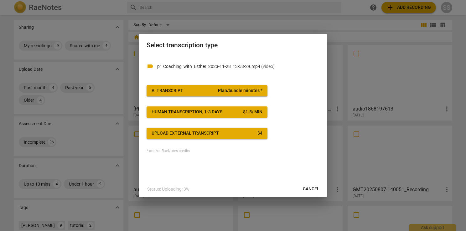 The width and height of the screenshot is (466, 231). I want to click on p: Status: Uploading: 3%, so click(168, 189).